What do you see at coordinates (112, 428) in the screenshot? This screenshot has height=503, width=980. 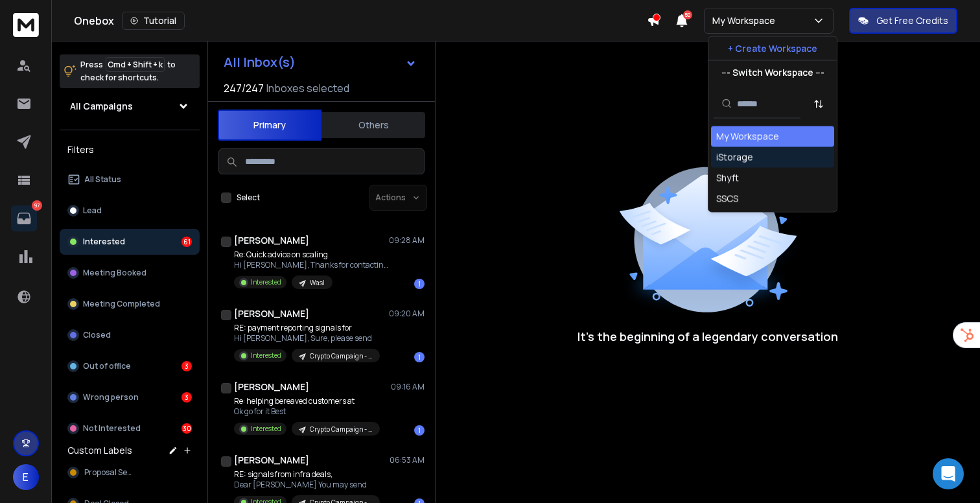 I see `p: Not Interested` at bounding box center [112, 428].